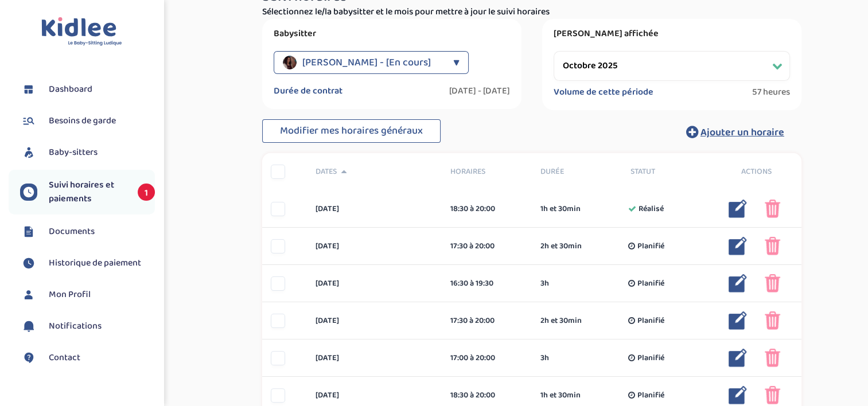 The width and height of the screenshot is (868, 406). What do you see at coordinates (87, 192) in the screenshot?
I see `a: Suivi horaires et paiements 1` at bounding box center [87, 192].